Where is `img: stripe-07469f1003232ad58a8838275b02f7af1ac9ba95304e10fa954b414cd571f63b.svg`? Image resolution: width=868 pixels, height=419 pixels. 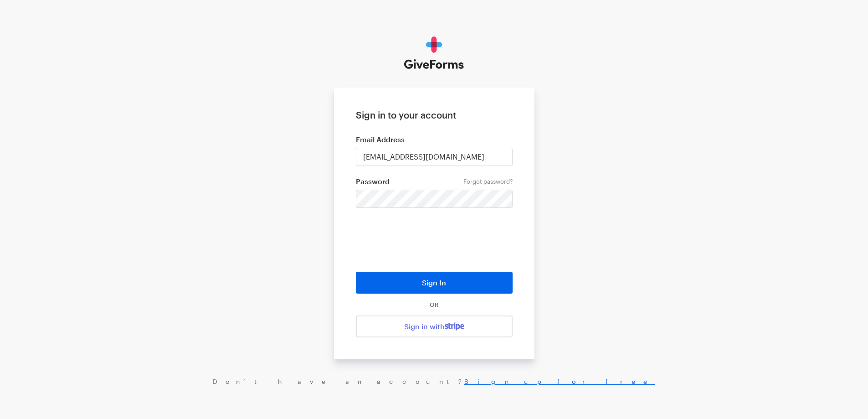
img: stripe-07469f1003232ad58a8838275b02f7af1ac9ba95304e10fa954b414cd571f63b.svg is located at coordinates (454, 327).